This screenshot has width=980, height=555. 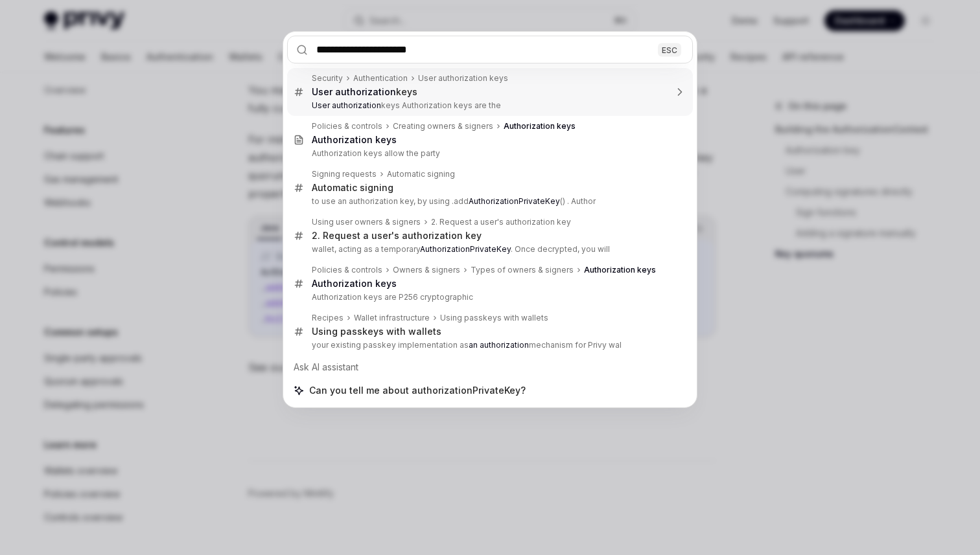 I want to click on div: ESC, so click(x=669, y=49).